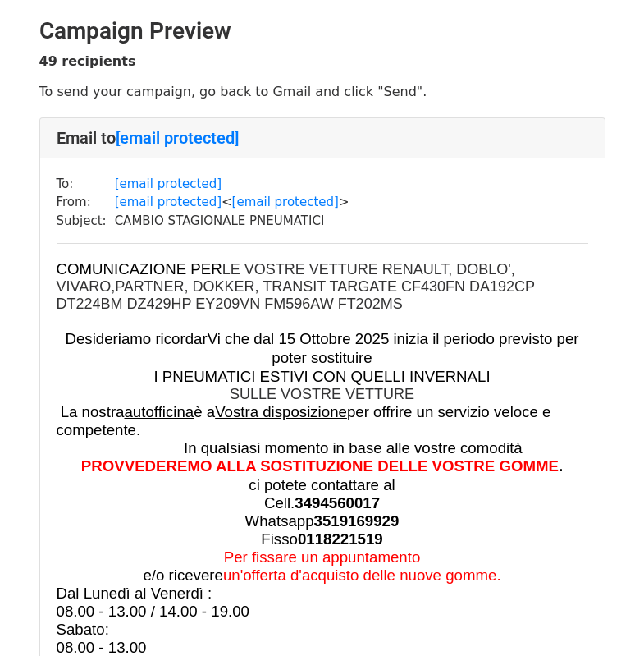  What do you see at coordinates (304, 420) in the screenshot?
I see `font: La nostra è a per offrire un servizio veloce e competente.` at bounding box center [304, 420].